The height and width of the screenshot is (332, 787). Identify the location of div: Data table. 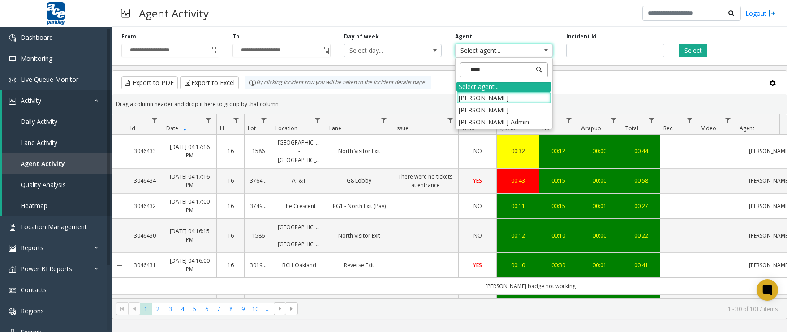
(449, 206).